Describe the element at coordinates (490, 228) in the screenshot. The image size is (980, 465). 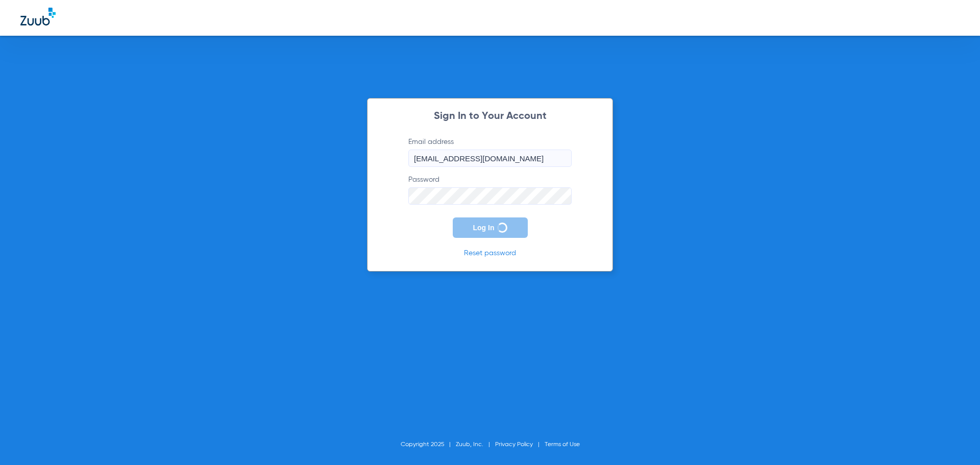
I see `button: Log In` at that location.